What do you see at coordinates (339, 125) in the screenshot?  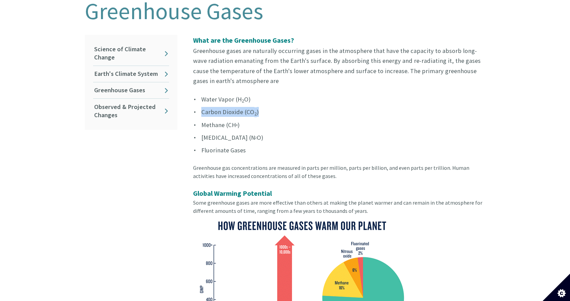 I see `li: Methane (CH )` at bounding box center [339, 125].